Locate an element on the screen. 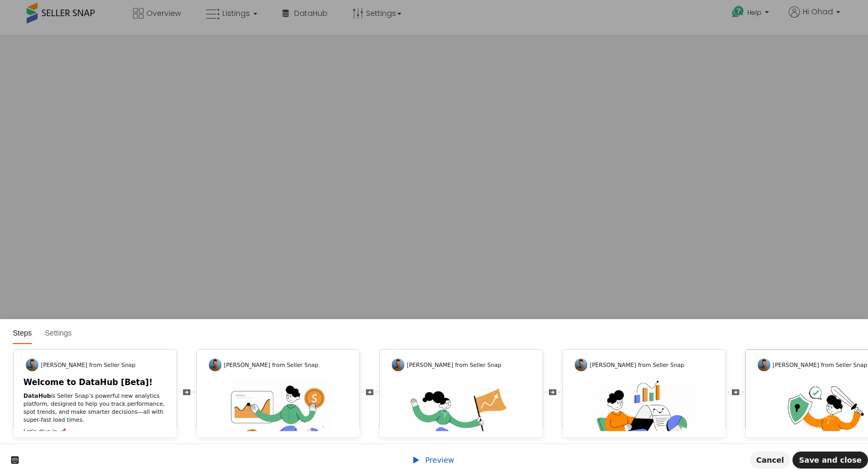 This screenshot has width=868, height=476. span: Save and close is located at coordinates (830, 460).